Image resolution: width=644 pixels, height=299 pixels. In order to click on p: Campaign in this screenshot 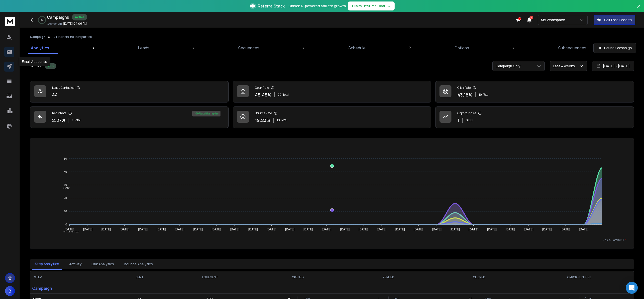, I will do `click(71, 288)`.